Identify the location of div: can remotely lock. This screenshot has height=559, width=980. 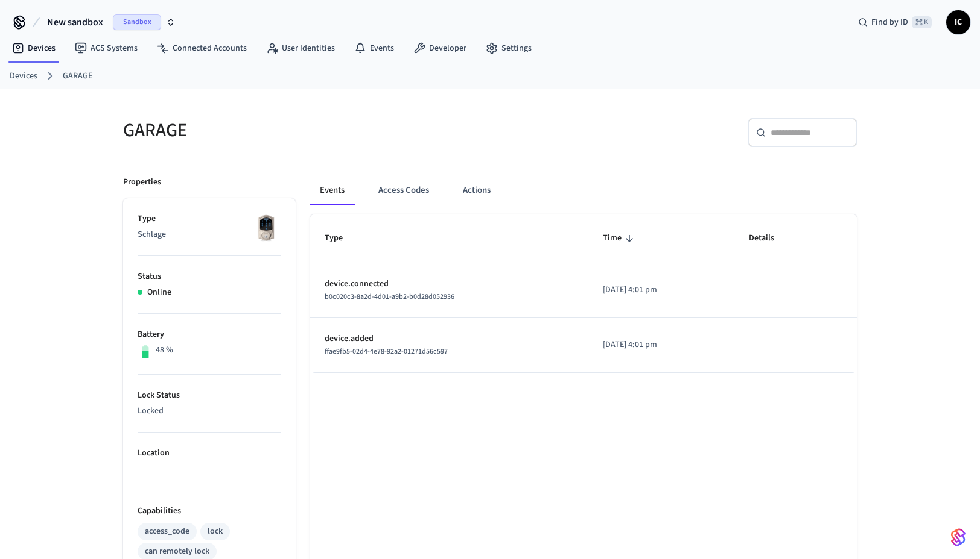
(177, 551).